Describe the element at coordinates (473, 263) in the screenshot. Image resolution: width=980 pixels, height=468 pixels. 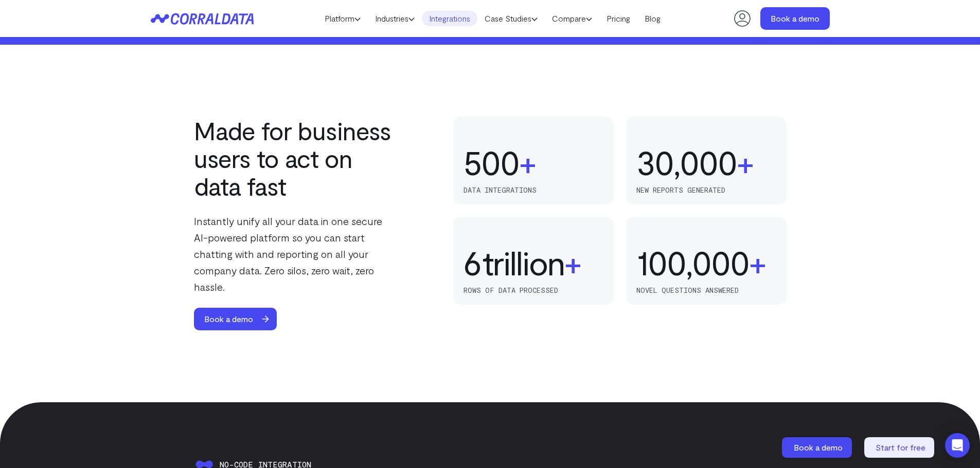
I see `div: 6` at that location.